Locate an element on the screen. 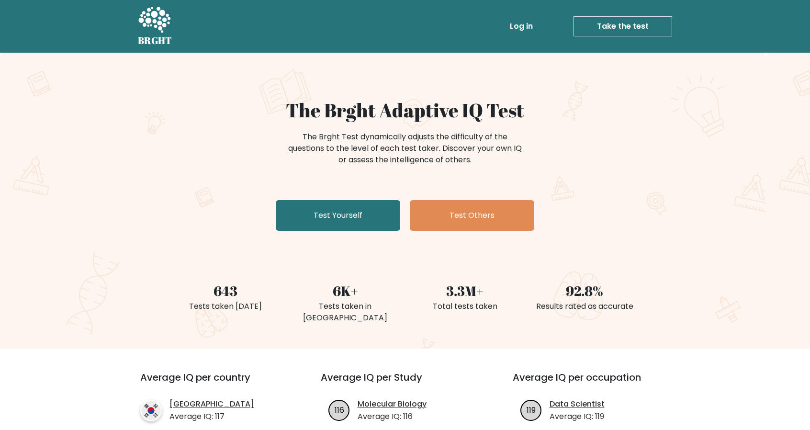 Image resolution: width=810 pixels, height=430 pixels. p: Average IQ: 119 is located at coordinates (577, 416).